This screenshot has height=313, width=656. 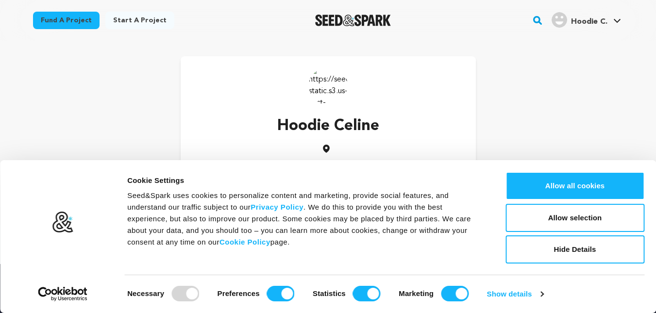 I want to click on strong: Marketing, so click(x=416, y=293).